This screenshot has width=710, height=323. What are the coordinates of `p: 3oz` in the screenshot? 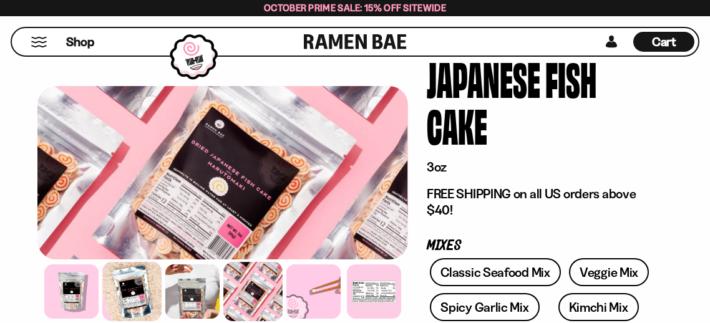 It's located at (540, 167).